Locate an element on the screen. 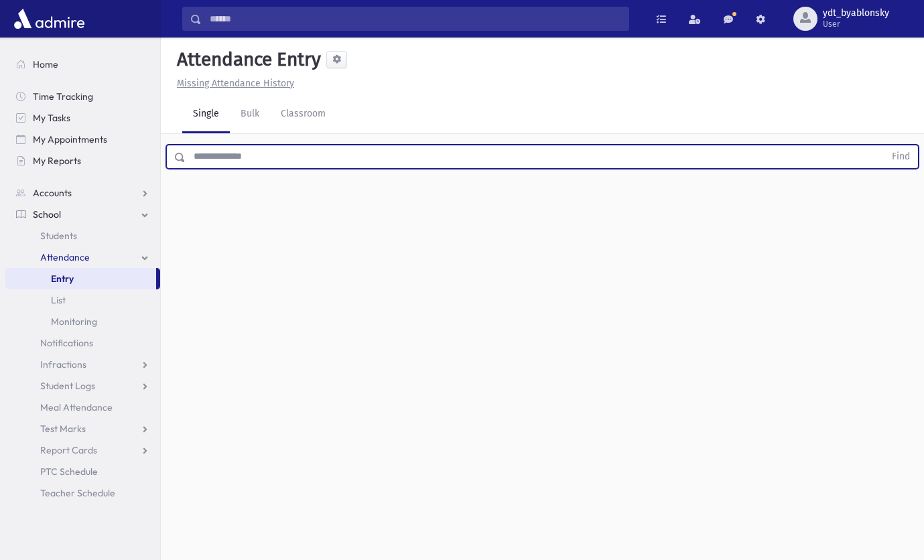  span: Meal Attendance is located at coordinates (76, 407).